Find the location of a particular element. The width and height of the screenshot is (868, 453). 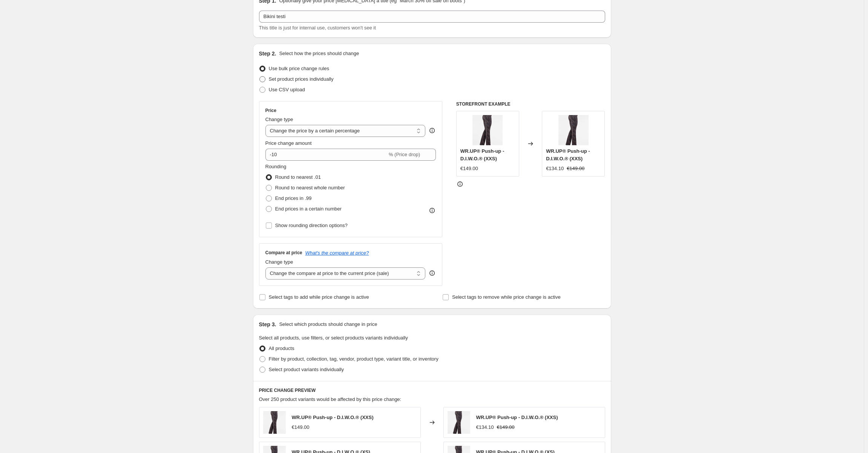

span: Rounding is located at coordinates (276, 167).